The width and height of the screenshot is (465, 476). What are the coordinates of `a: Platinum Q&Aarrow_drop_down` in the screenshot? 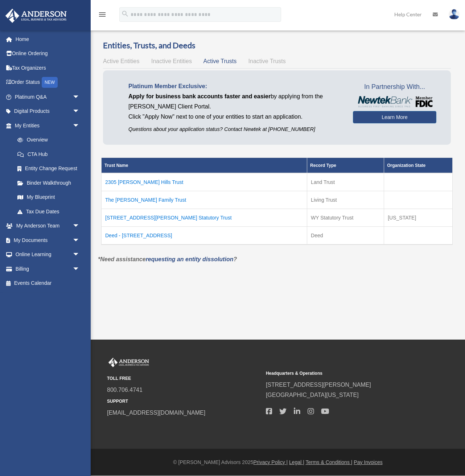 It's located at (48, 97).